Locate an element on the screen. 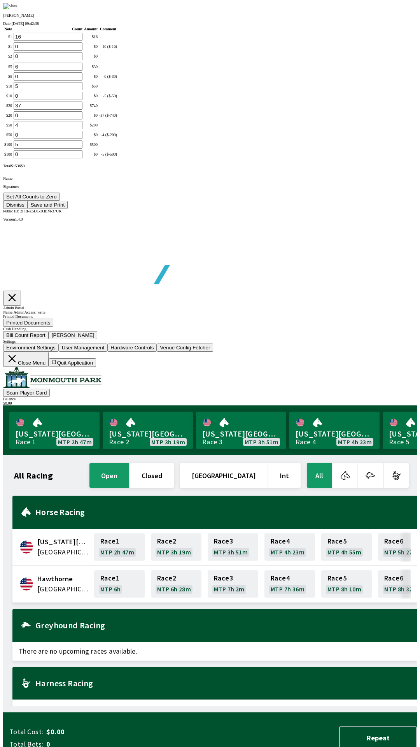 The image size is (420, 747). div: $ 50 is located at coordinates (91, 86).